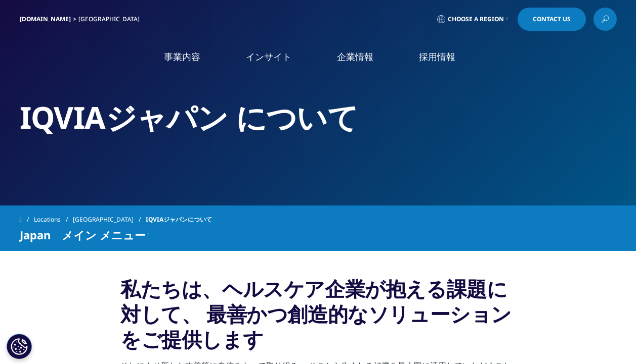 Image resolution: width=636 pixels, height=364 pixels. I want to click on span: IQVIAジャパンについて, so click(179, 220).